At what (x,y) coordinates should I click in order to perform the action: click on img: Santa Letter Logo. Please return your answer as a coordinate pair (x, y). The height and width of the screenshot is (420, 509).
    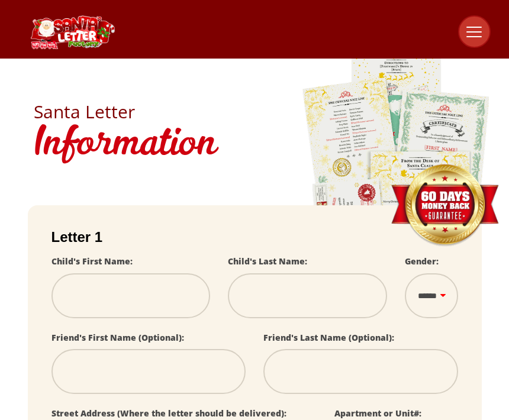
    Looking at the image, I should click on (72, 32).